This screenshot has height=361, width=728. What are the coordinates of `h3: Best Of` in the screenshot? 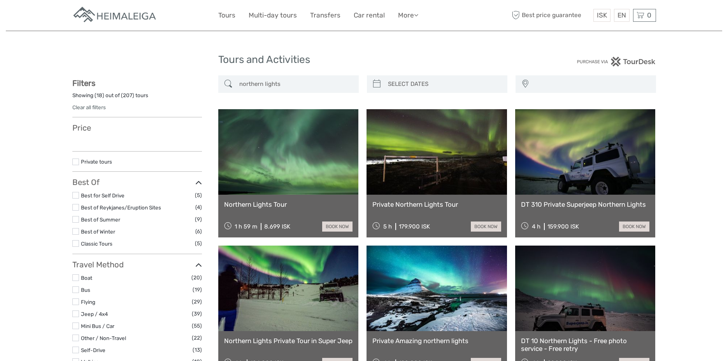 It's located at (137, 182).